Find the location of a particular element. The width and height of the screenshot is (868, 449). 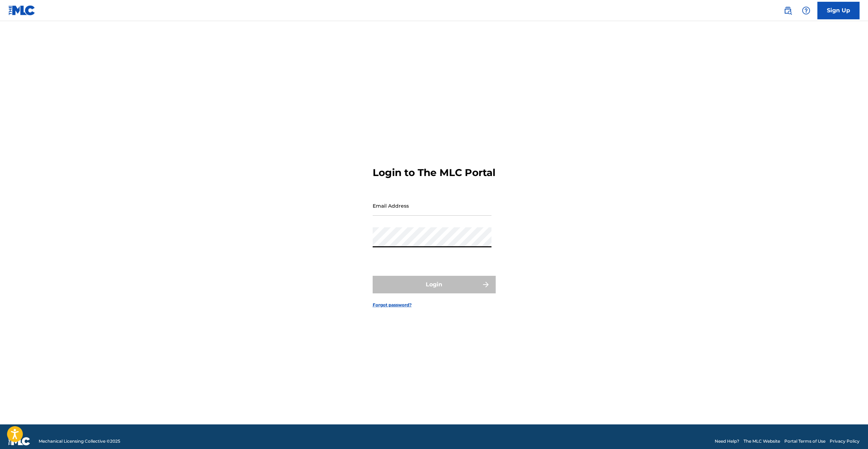

a: Portal Terms of Use is located at coordinates (805, 442).